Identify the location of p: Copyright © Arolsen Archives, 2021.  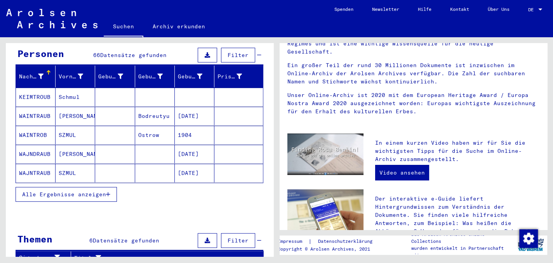
(330, 249).